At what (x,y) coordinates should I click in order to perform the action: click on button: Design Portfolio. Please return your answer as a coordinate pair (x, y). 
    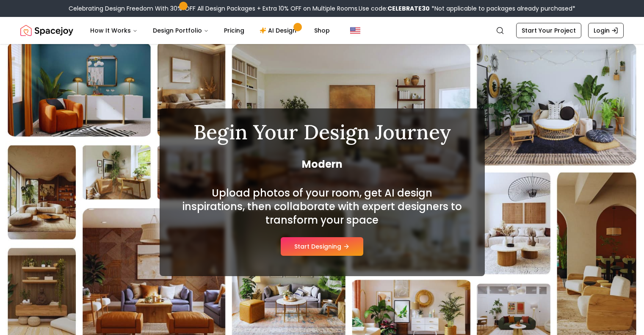
    Looking at the image, I should click on (181, 31).